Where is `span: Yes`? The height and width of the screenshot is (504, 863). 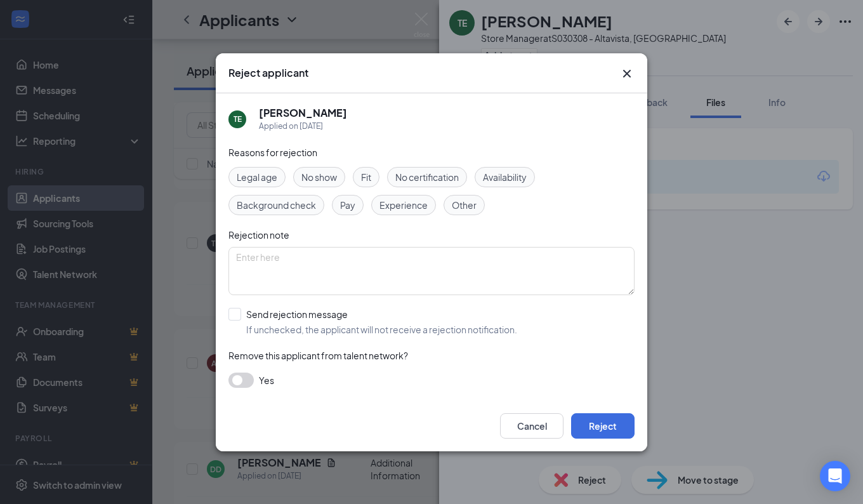 span: Yes is located at coordinates (267, 380).